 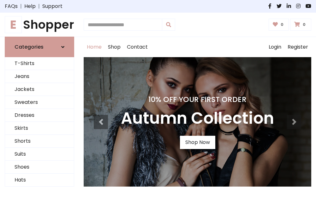 I want to click on a: EShopper, so click(x=39, y=25).